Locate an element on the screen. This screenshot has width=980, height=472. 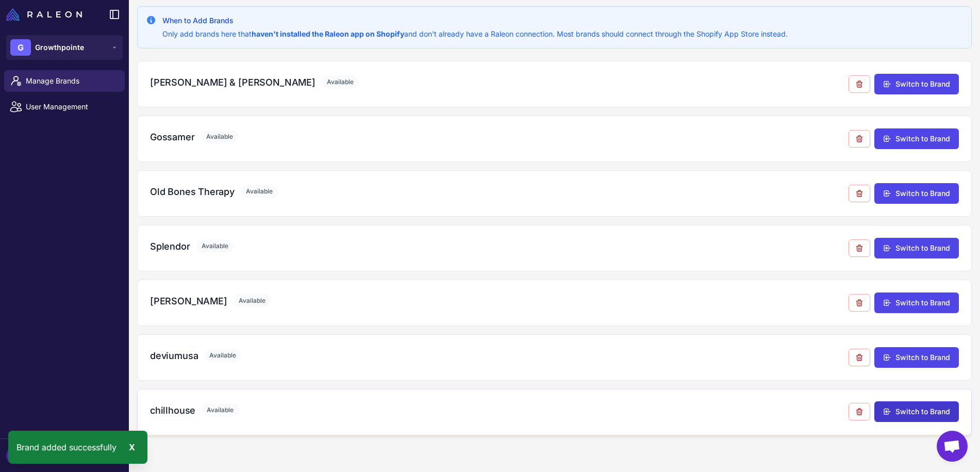
div: Brand added successfully is located at coordinates (78, 447).